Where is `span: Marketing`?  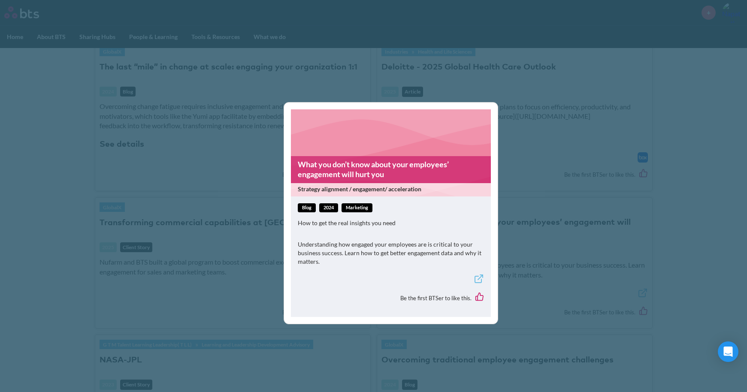
span: Marketing is located at coordinates (357, 208).